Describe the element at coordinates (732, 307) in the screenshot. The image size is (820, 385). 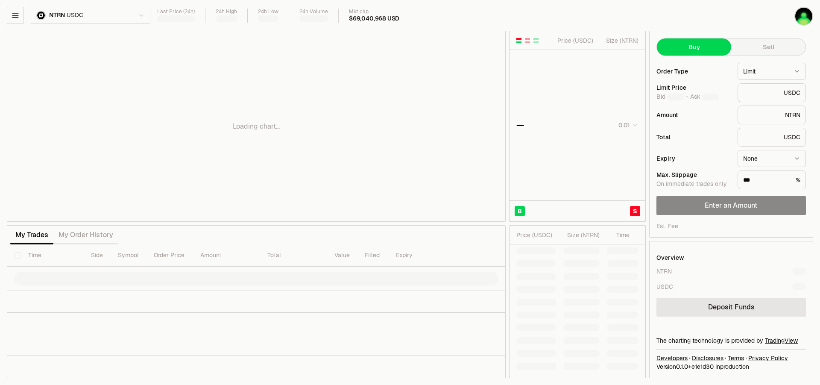
I see `a: Deposit Funds` at that location.